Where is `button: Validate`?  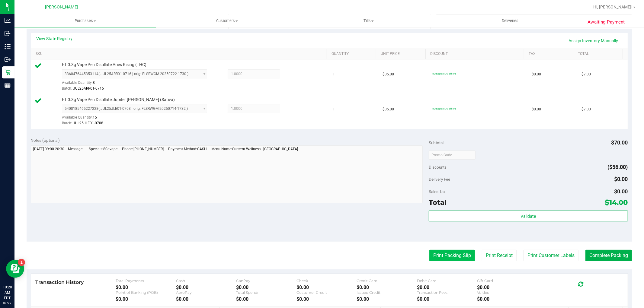
button: Validate is located at coordinates (528, 216).